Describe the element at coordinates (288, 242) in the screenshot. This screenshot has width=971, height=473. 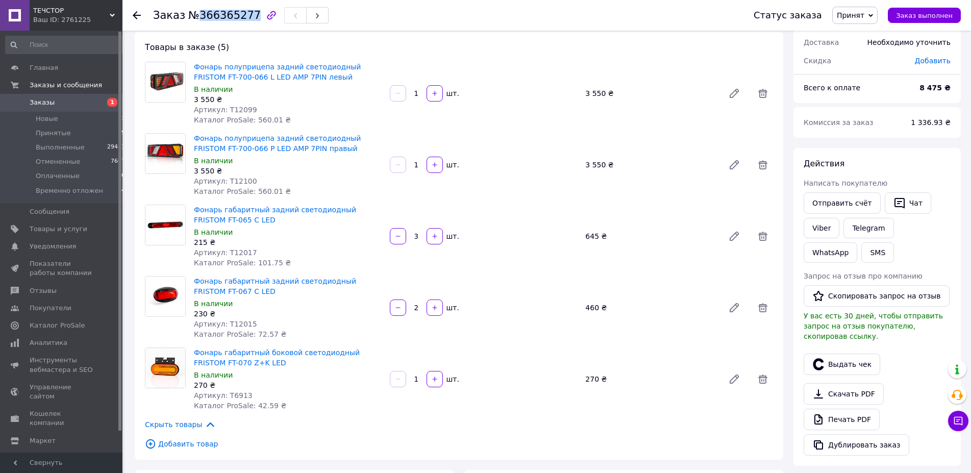
I see `div: 215 ₴` at that location.